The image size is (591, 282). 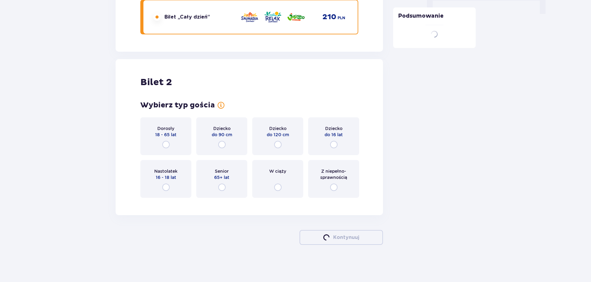 I want to click on span: PLN, so click(x=341, y=18).